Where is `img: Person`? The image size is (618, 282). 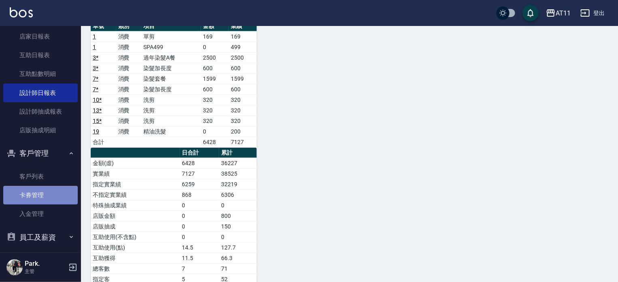
img: Person is located at coordinates (15, 267).